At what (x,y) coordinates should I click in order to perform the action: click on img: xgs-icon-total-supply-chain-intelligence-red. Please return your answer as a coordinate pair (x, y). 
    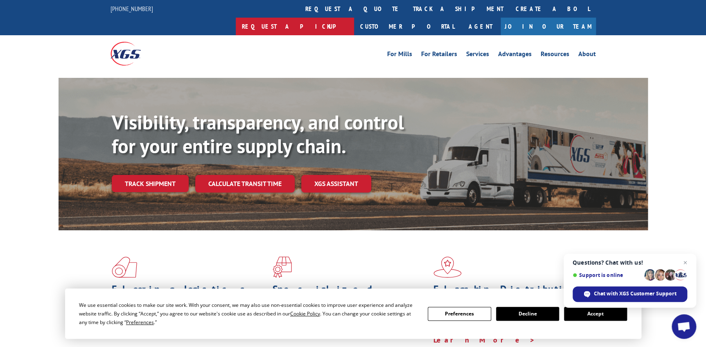
    Looking at the image, I should click on (124, 267).